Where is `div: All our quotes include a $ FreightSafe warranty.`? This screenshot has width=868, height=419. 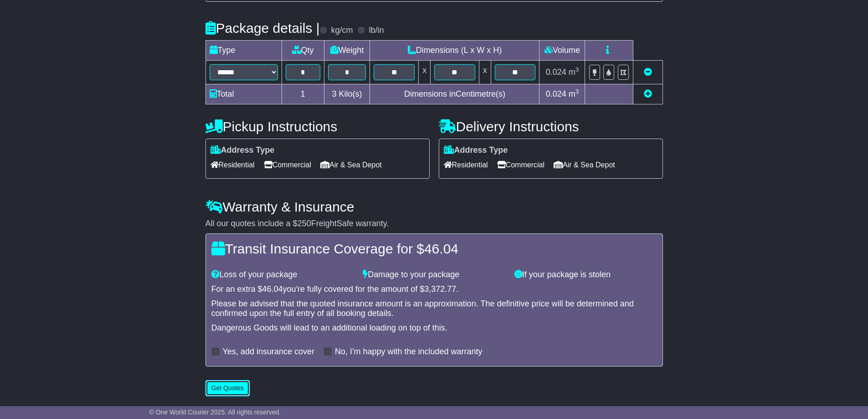 div: All our quotes include a $ FreightSafe warranty. is located at coordinates (434, 224).